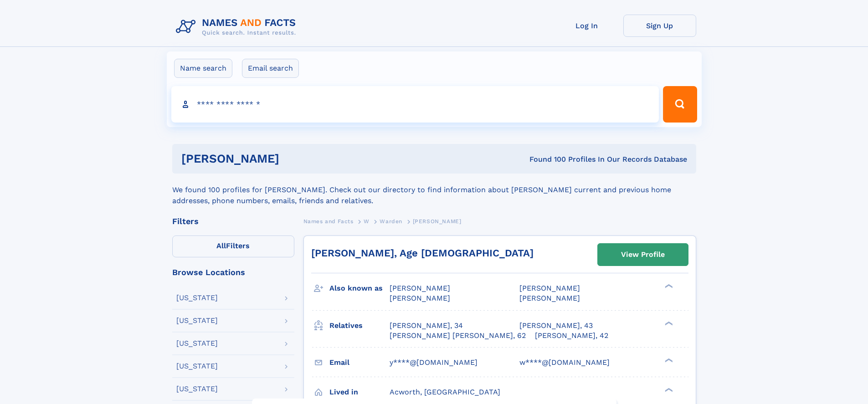 The width and height of the screenshot is (868, 404). Describe the element at coordinates (587, 26) in the screenshot. I see `a: Log In` at that location.